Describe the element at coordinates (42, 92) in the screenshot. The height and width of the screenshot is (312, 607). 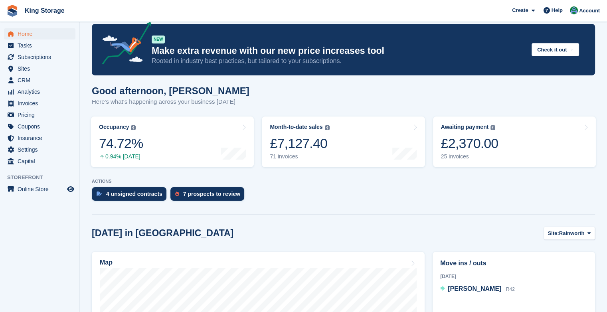
I see `span: Analytics` at that location.